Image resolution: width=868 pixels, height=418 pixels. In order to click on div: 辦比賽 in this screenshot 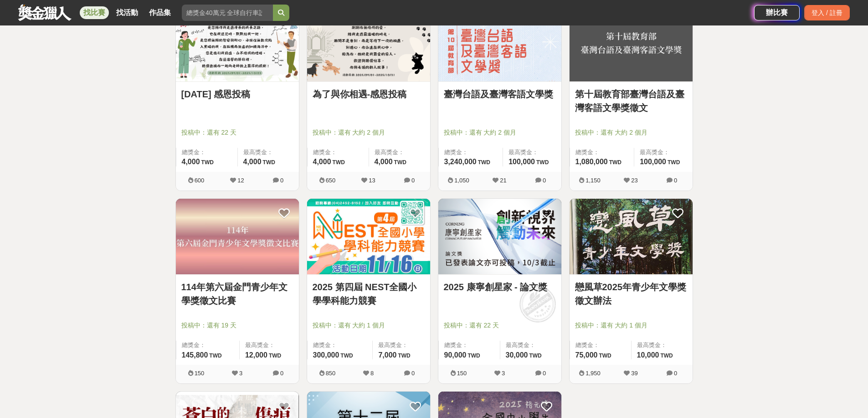, I will do `click(777, 13)`.